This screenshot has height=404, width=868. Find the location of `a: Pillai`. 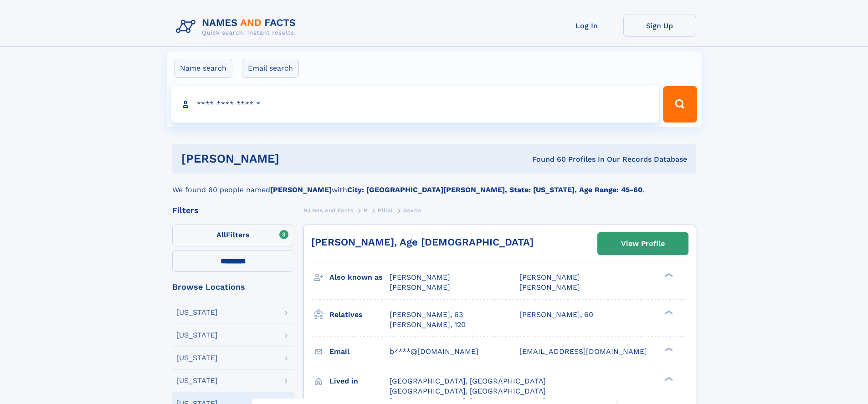

a: Pillai is located at coordinates (385, 210).